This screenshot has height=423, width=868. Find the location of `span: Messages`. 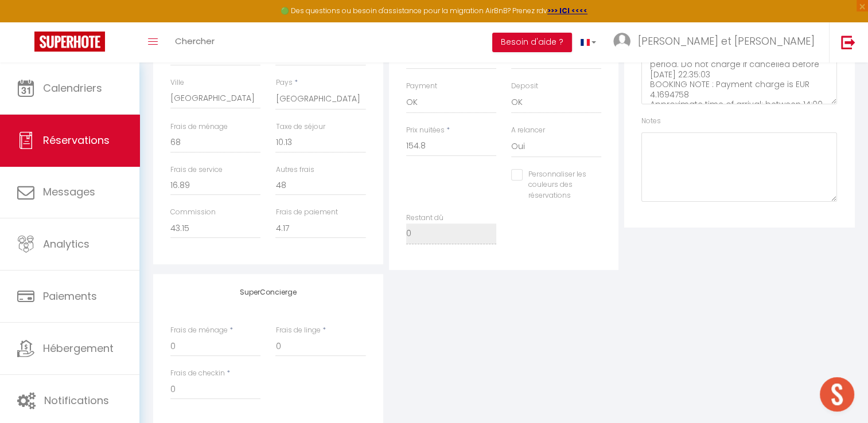

span: Messages is located at coordinates (69, 192).